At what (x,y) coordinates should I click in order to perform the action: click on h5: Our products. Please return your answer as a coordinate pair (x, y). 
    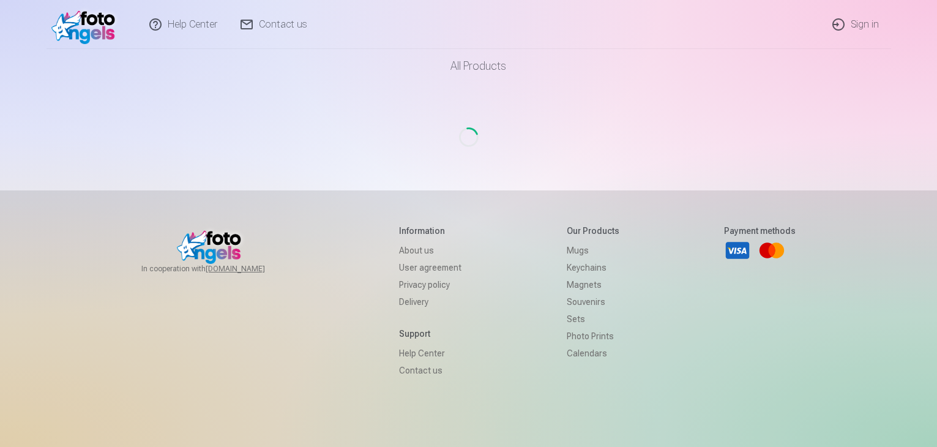
    Looking at the image, I should click on (593, 231).